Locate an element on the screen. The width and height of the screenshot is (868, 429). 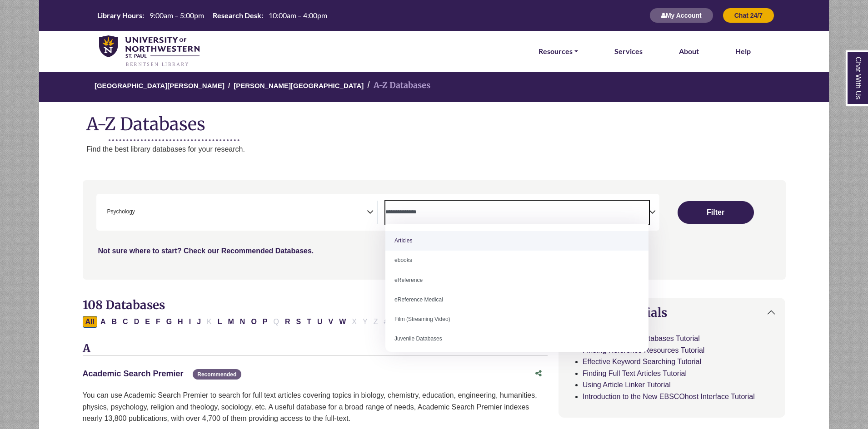
button: Filter Results P is located at coordinates (264, 322).